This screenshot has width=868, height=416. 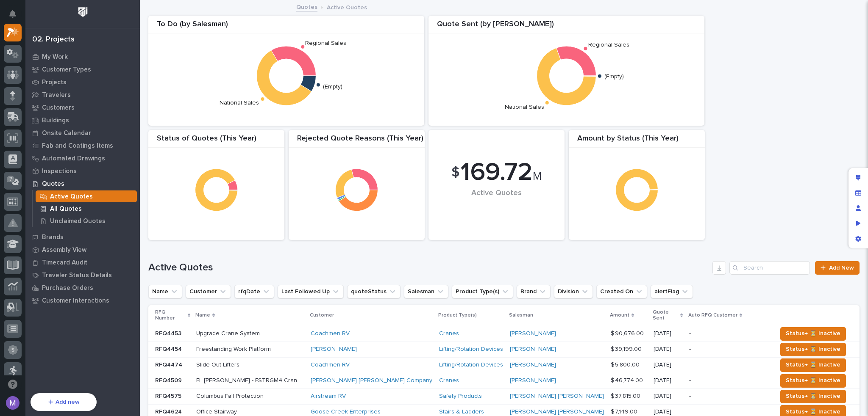 What do you see at coordinates (93, 226) in the screenshot?
I see `span: Pylon` at bounding box center [93, 226].